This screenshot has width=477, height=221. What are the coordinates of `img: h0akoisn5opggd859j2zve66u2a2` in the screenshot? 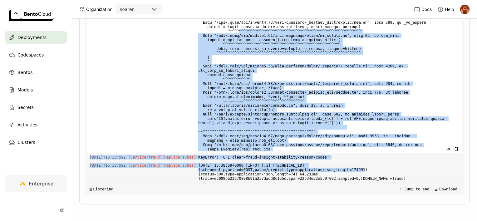 It's located at (465, 9).